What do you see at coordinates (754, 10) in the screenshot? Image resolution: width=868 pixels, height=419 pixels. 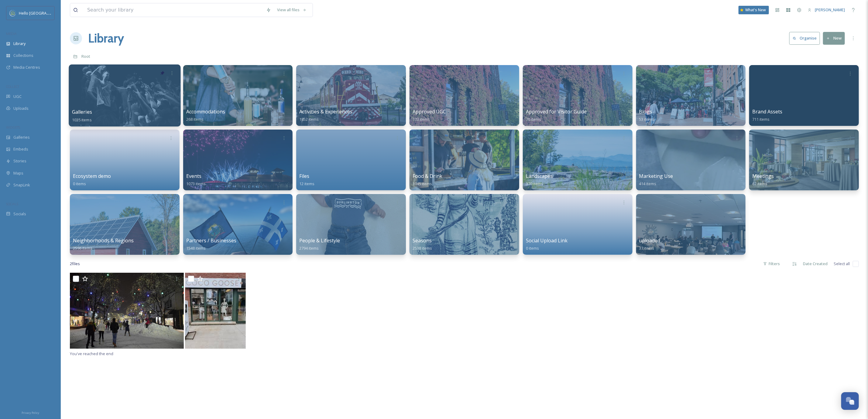 I see `a: What's New` at bounding box center [754, 10].